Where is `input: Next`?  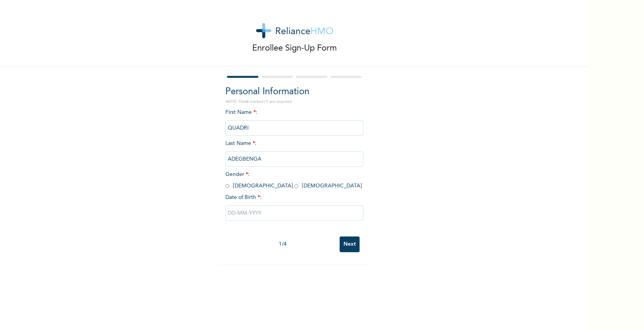 input: Next is located at coordinates (349, 244).